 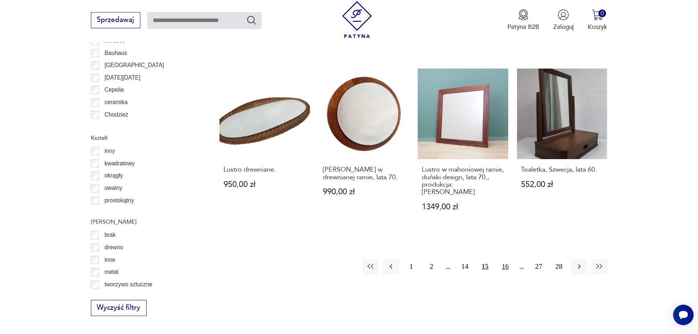 I want to click on img: Patyna - sklep z meblami i dekoracjami vintage, so click(x=357, y=19).